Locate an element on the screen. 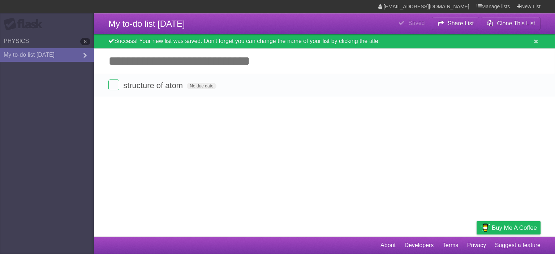 The height and width of the screenshot is (254, 555). a: About is located at coordinates (388, 246).